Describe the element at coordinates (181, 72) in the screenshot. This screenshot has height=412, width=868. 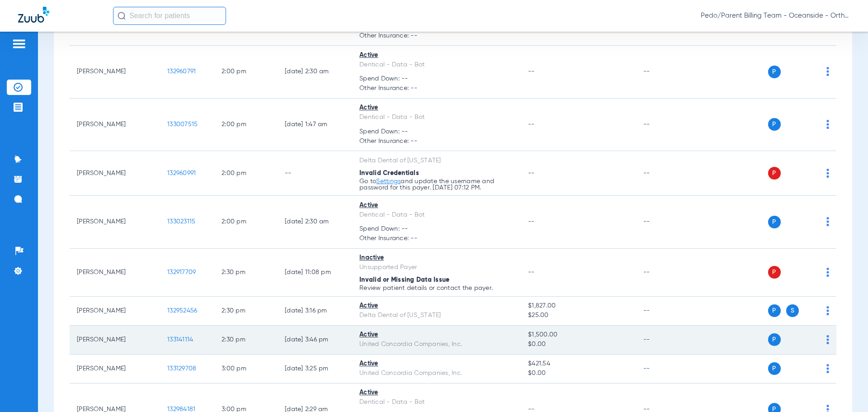
I see `span: 132960791` at that location.